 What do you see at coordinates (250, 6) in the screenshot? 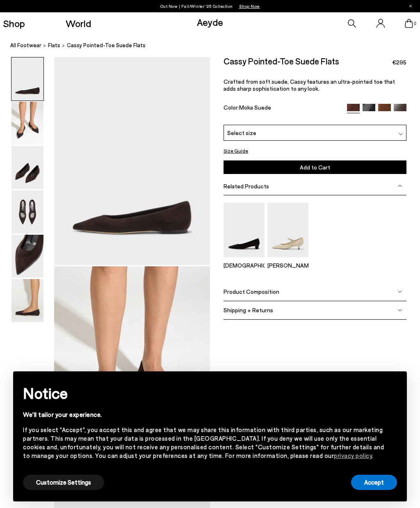
I see `span: Navigate to /collections/new-in` at bounding box center [250, 6].